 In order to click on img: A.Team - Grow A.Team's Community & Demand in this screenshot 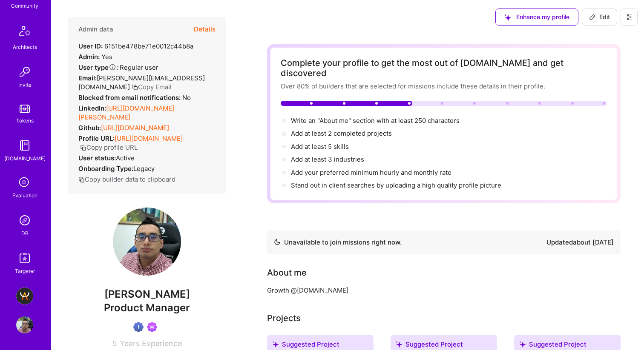, I will do `click(25, 296)`.